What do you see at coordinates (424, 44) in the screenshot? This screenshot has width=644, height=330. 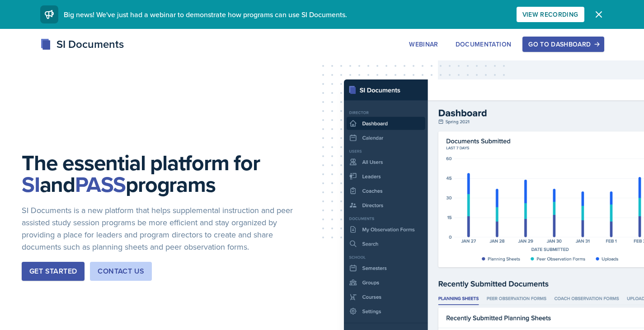 I see `button: Webinar` at bounding box center [424, 44].